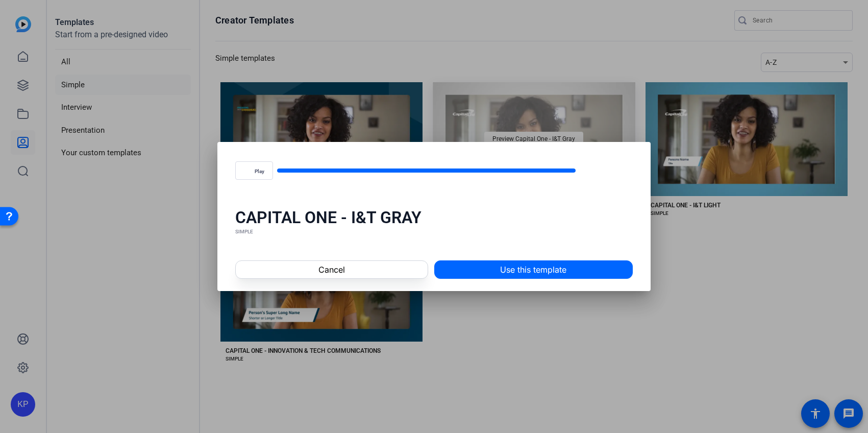 The width and height of the screenshot is (868, 433). What do you see at coordinates (331, 270) in the screenshot?
I see `button: Cancel` at bounding box center [331, 270].